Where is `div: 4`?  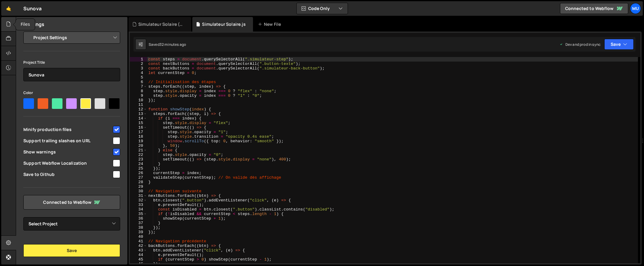 div: 4 is located at coordinates (138, 73).